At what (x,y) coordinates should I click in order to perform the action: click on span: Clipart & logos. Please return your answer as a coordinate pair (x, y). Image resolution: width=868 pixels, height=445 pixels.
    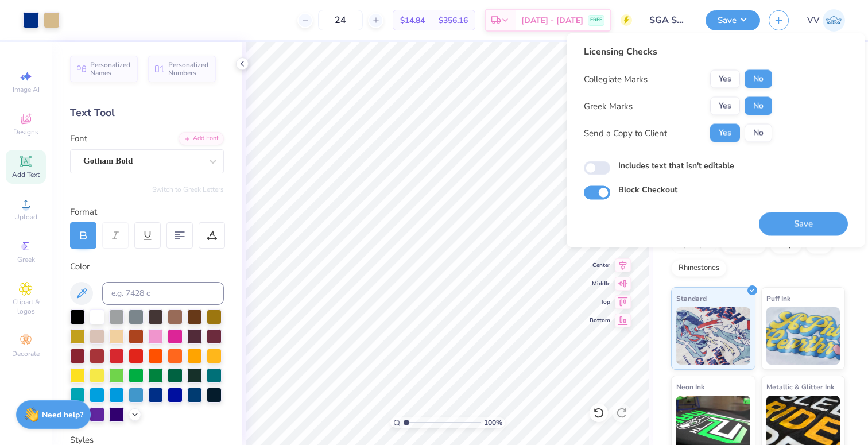
    Looking at the image, I should click on (26, 306).